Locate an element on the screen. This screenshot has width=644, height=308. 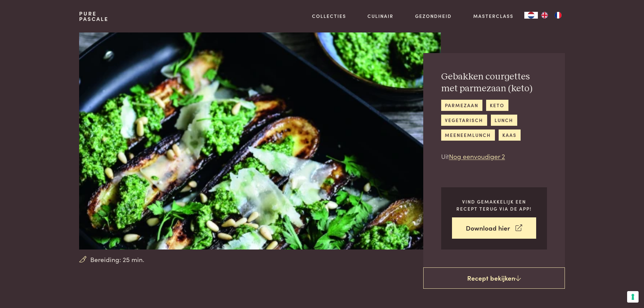
div: Language is located at coordinates (531, 15).